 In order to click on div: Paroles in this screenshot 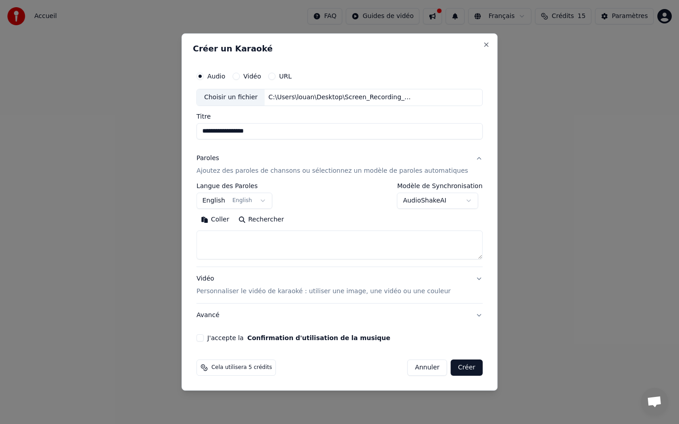, I will do `click(208, 158)`.